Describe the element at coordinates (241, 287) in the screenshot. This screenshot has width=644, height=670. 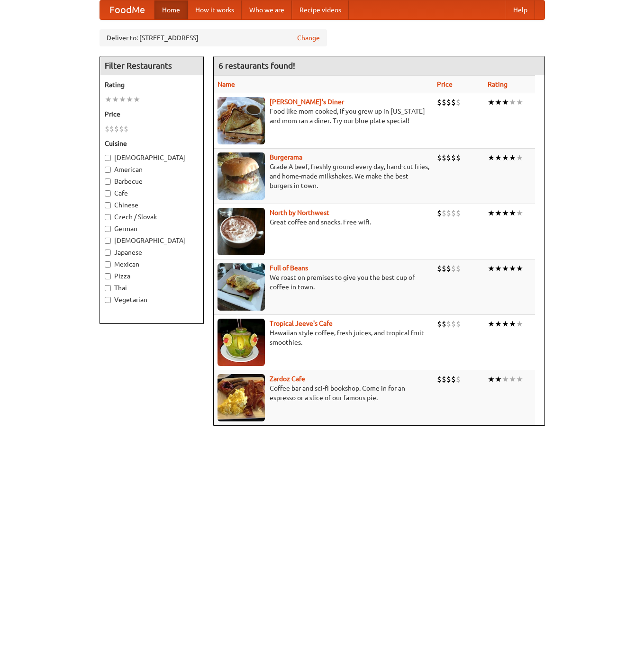
I see `img: beans.jpg` at that location.